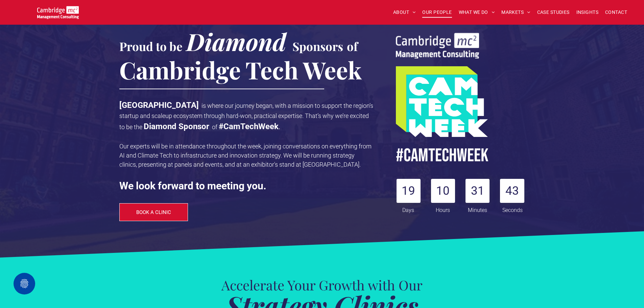 The height and width of the screenshot is (308, 644). I want to click on a: BOOK A CLINIC, so click(154, 212).